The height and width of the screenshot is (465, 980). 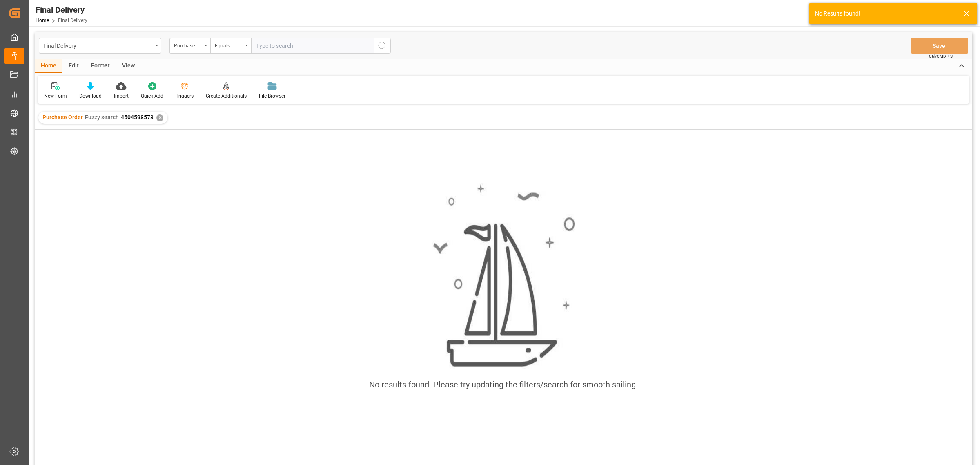 I want to click on span: 4504598573, so click(x=137, y=117).